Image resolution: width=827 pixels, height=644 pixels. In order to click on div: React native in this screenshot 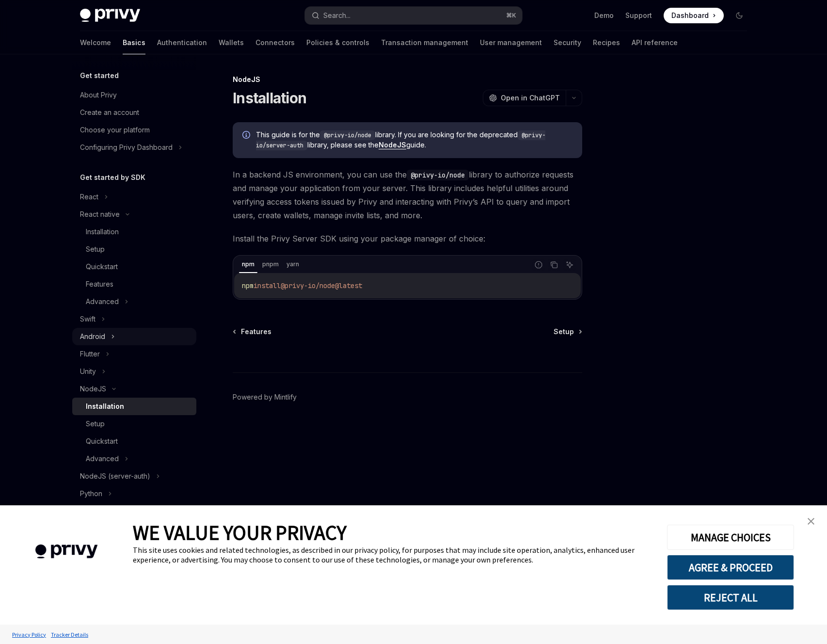, I will do `click(99, 214)`.